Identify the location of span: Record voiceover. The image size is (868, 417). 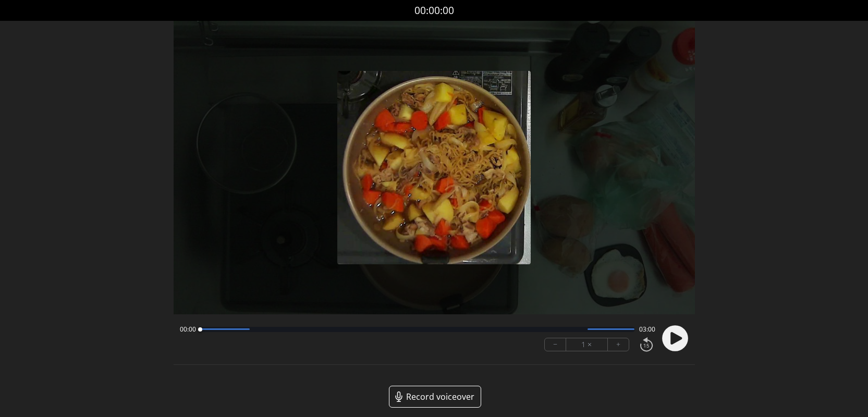
(440, 397).